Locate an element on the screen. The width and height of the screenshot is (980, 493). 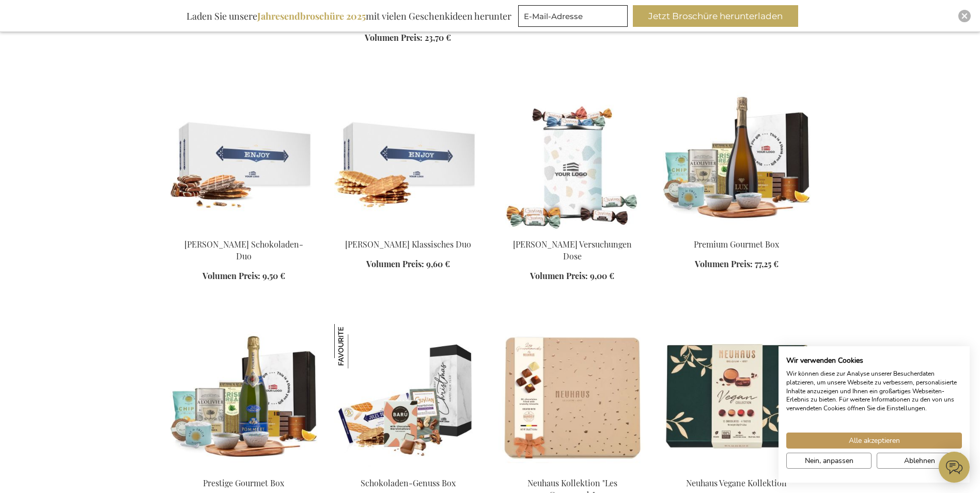
a: Volumen Preis: 9,60 € is located at coordinates (408, 264).